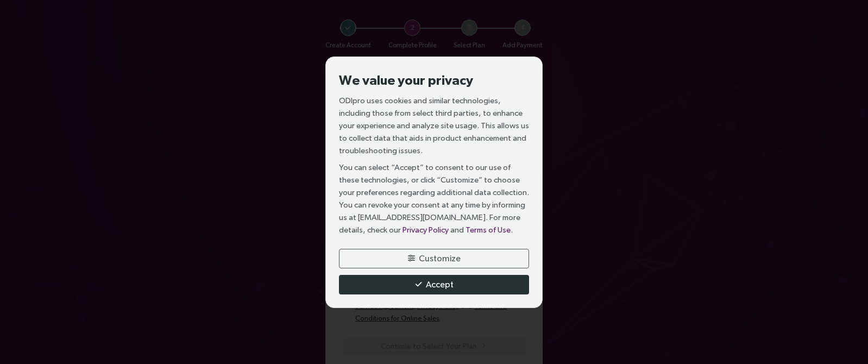 The width and height of the screenshot is (868, 364). I want to click on a: Terms of Use, so click(488, 229).